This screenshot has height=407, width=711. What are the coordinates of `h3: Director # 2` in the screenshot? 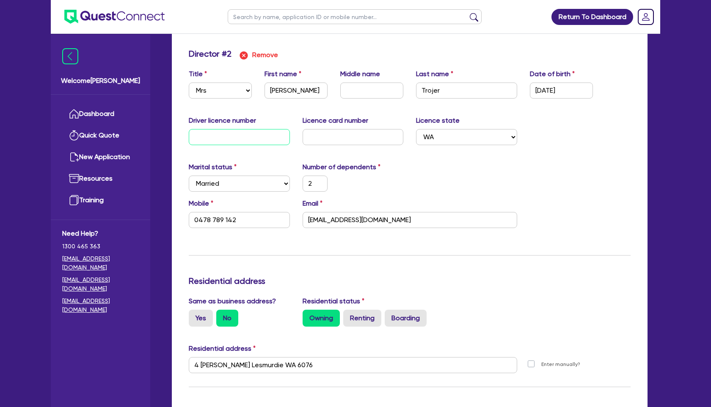 It's located at (210, 54).